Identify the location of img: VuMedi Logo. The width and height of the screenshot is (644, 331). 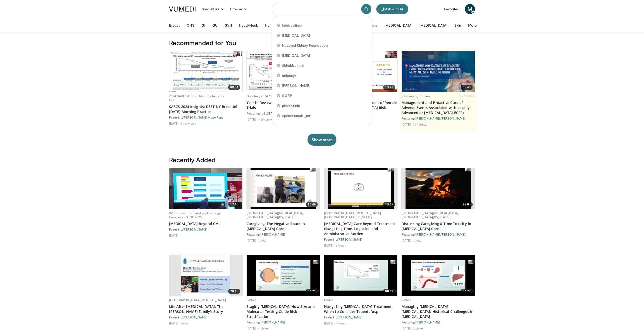
(183, 9).